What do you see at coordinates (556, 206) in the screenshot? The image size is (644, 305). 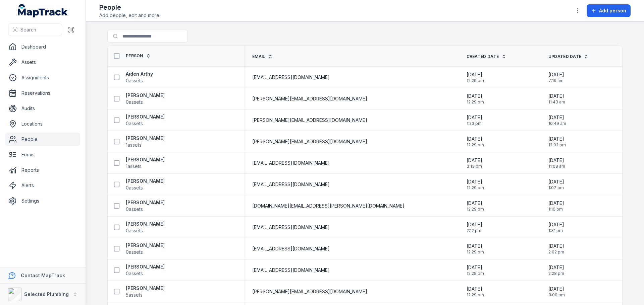 I see `time: 8/11/2025, 1:16:06 PM` at bounding box center [556, 206].